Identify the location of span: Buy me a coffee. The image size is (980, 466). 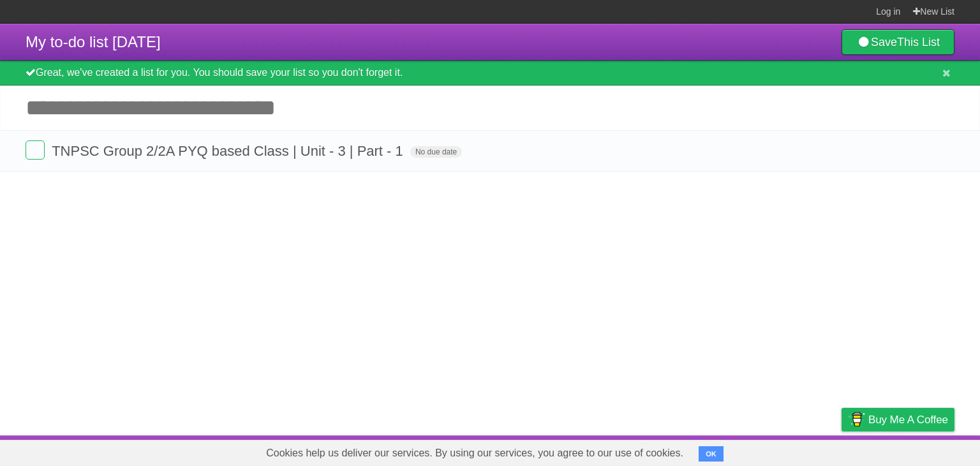
(908, 419).